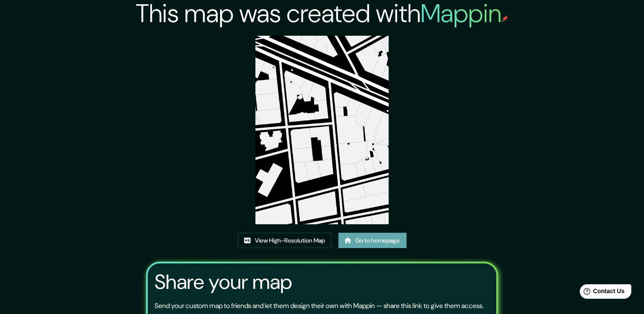  What do you see at coordinates (223, 282) in the screenshot?
I see `h3: Share your map` at bounding box center [223, 282].